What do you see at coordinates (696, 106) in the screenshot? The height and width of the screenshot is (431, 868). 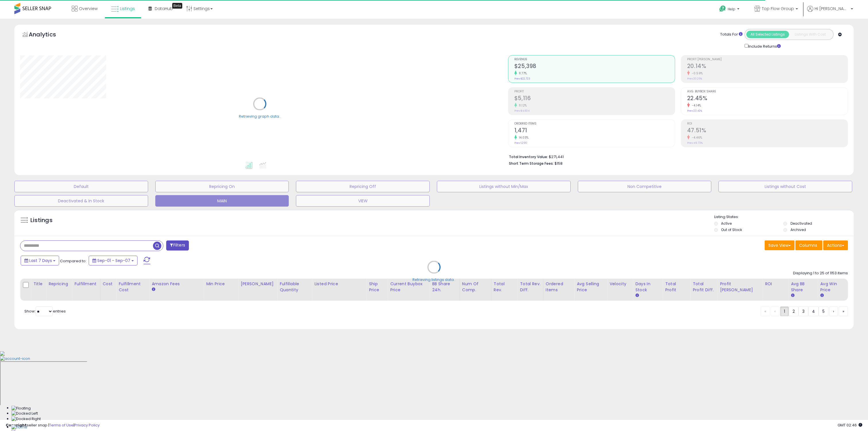 I see `small: -4.14%` at bounding box center [696, 106].